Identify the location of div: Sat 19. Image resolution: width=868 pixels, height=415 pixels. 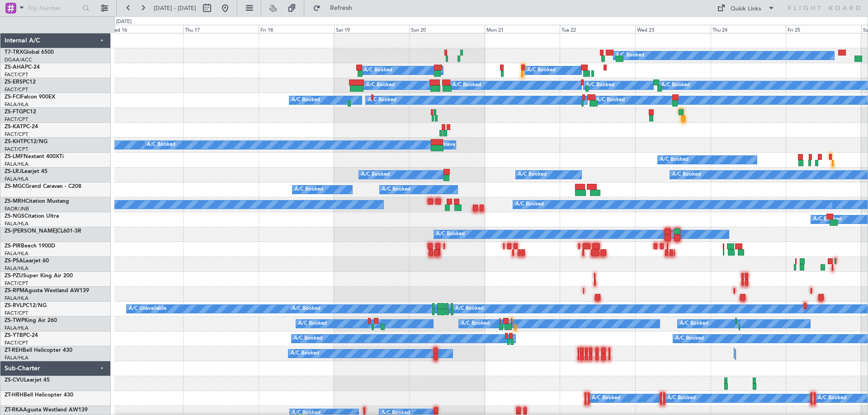
(372, 29).